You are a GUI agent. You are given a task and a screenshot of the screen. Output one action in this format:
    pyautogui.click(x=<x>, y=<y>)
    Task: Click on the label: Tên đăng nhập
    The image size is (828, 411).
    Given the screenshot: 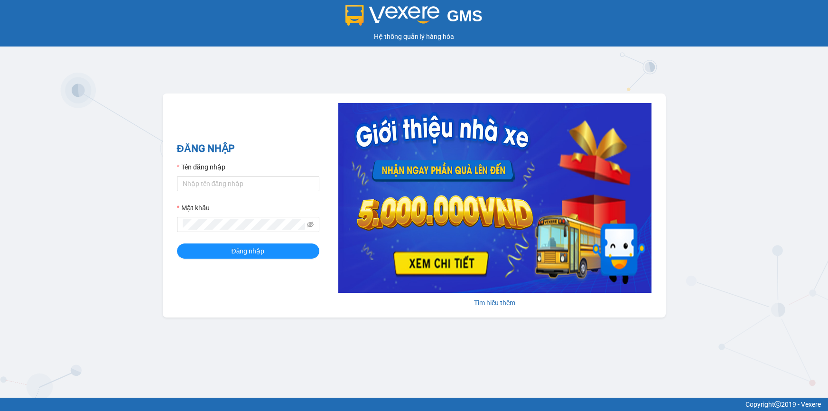 What is the action you would take?
    pyautogui.click(x=201, y=167)
    